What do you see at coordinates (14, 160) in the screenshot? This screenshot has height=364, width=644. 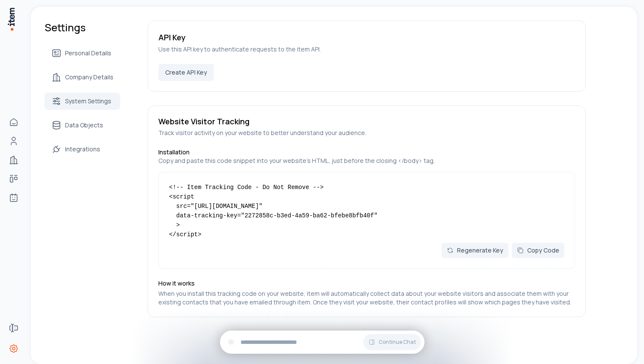 I see `a: Companies` at bounding box center [14, 160].